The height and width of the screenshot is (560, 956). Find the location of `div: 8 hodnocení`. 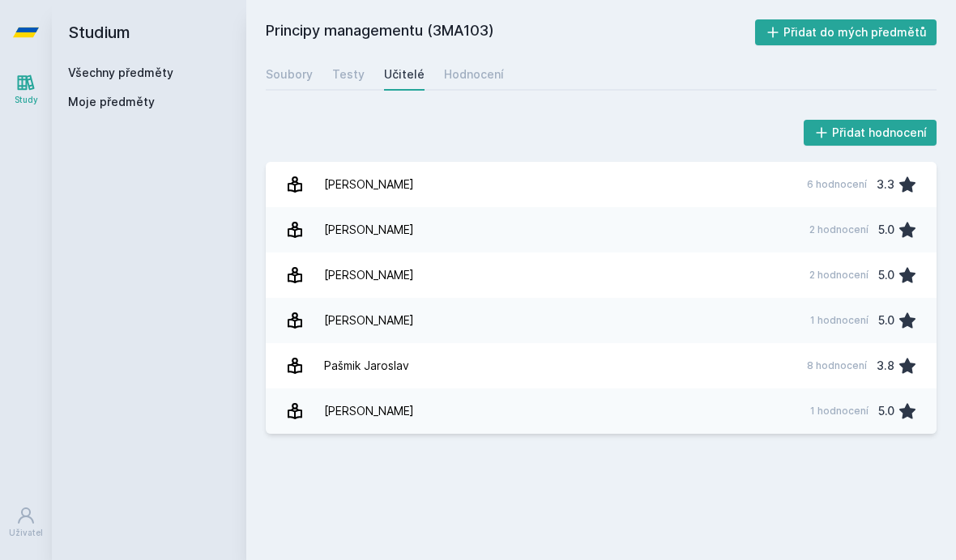

div: 8 hodnocení is located at coordinates (837, 367).